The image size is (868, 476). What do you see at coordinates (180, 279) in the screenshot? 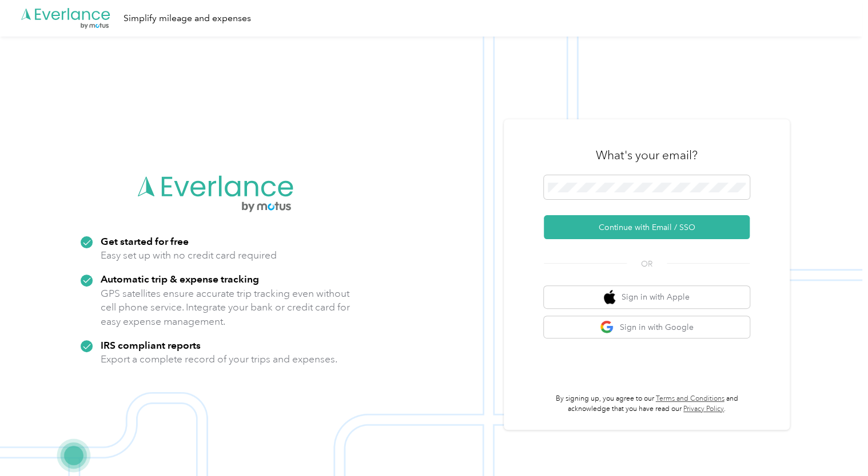
I see `strong: Automatic trip & expense tracking` at bounding box center [180, 279].